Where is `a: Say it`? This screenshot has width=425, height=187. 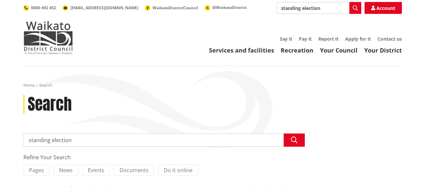
a: Say it is located at coordinates (286, 39).